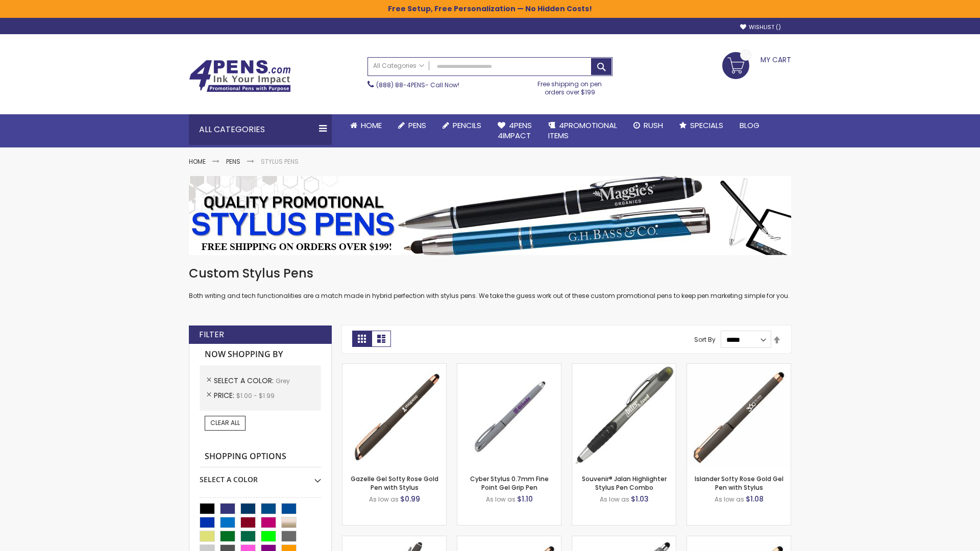 This screenshot has height=551, width=980. Describe the element at coordinates (394, 540) in the screenshot. I see `a: Custom Soft Touch® Metal Pens with Stylus-Grey` at that location.